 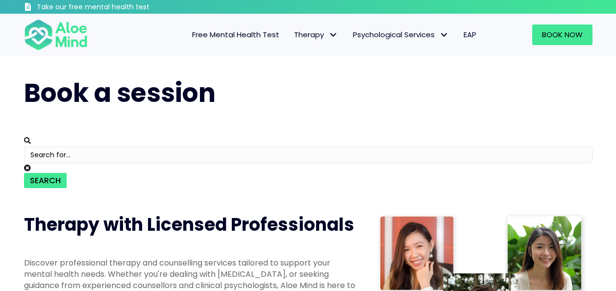 I want to click on a: Psychological ServicesPsychological Services: submenu, so click(x=401, y=35).